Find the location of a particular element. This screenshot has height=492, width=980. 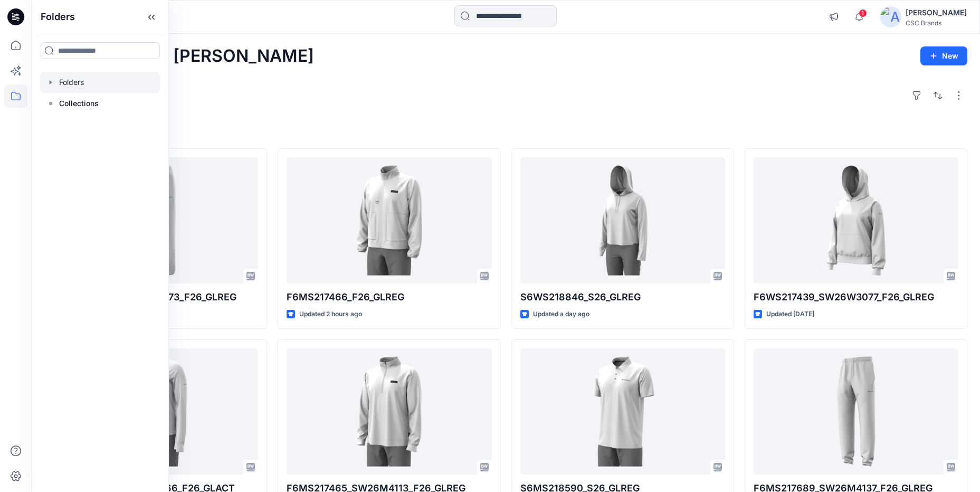

a: S6WS218846_S26_GLREG is located at coordinates (623, 220).